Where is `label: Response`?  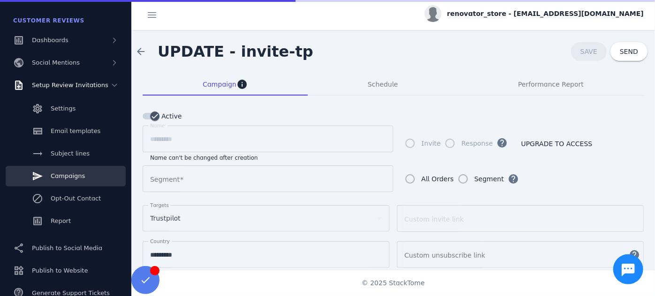 label: Response is located at coordinates (476, 144).